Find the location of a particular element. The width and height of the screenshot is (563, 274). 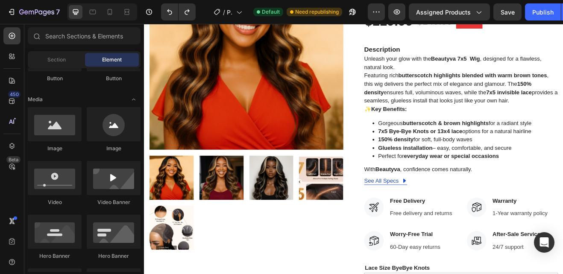

input: Search Sections & Elements is located at coordinates (84, 36).